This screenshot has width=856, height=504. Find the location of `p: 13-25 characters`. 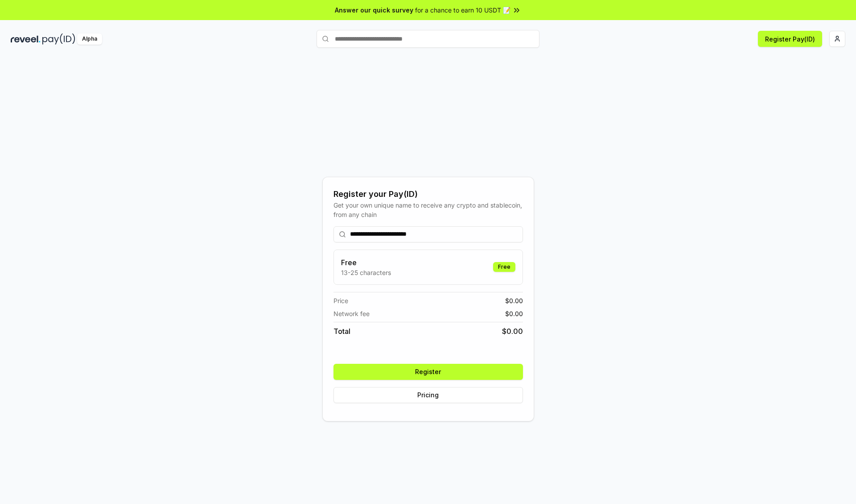

p: 13-25 characters is located at coordinates (366, 272).